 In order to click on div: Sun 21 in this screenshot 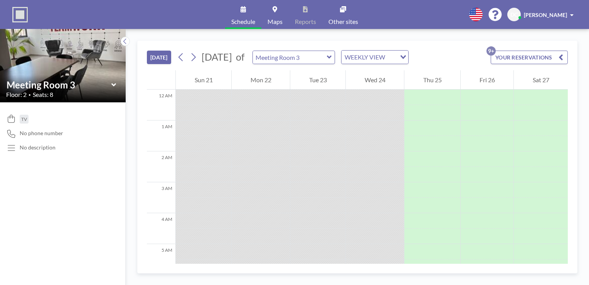, I will do `click(204, 80)`.